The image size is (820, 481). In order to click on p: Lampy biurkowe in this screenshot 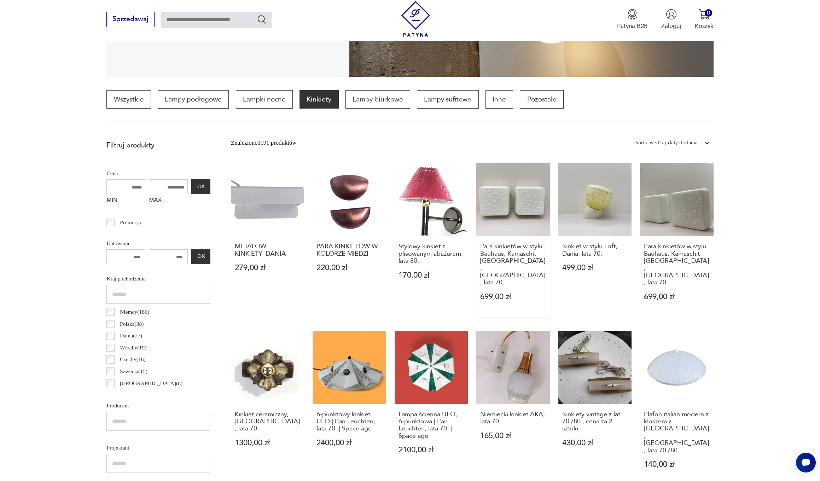, I will do `click(378, 99)`.